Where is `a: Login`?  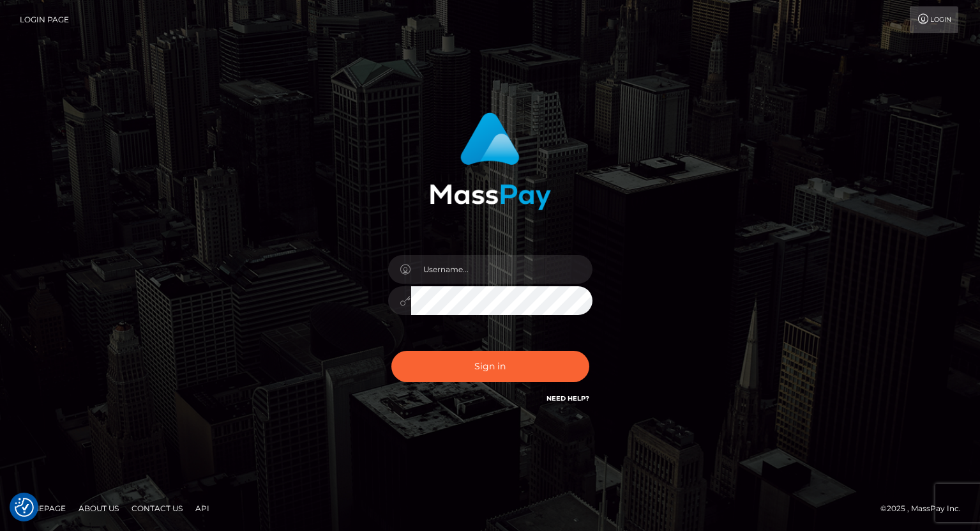 a: Login is located at coordinates (934, 20).